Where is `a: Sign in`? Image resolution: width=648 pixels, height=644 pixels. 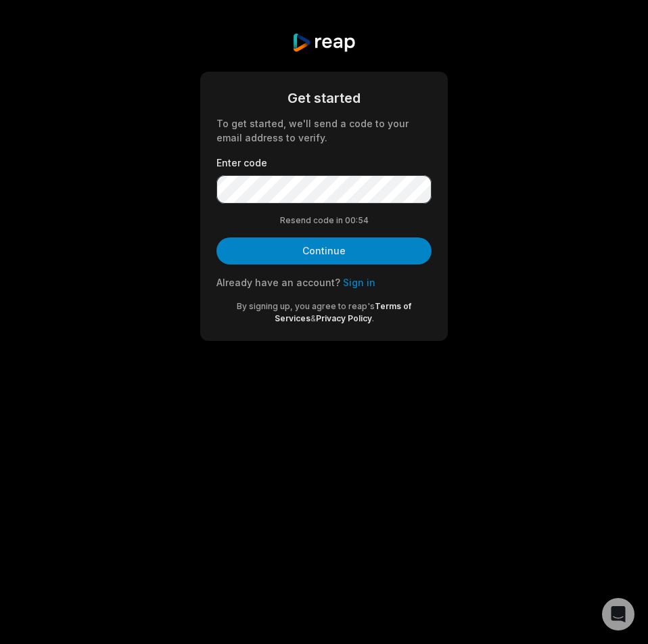
a: Sign in is located at coordinates (359, 282).